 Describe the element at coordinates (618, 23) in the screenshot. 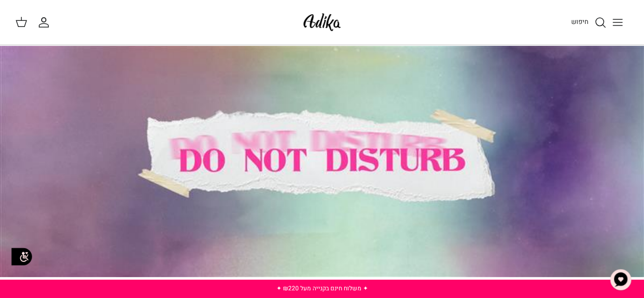

I see `button: Toggle menu` at that location.